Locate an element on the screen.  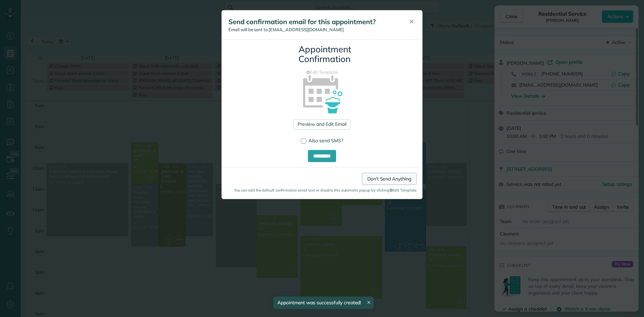
small: You can edit the default confirmation email text or disable this automatic popup by clicking Edit... is located at coordinates (322, 190).